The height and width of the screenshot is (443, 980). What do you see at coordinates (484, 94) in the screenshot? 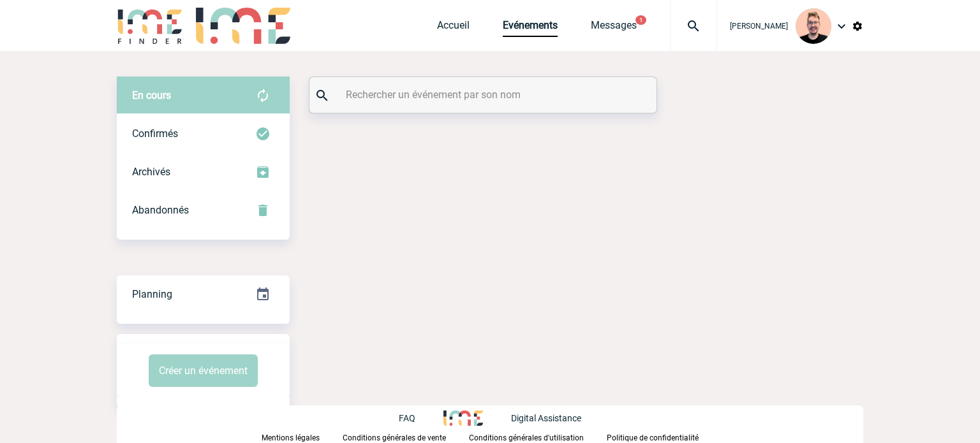
I see `input: Rechercher un événement par son nom` at bounding box center [484, 94].